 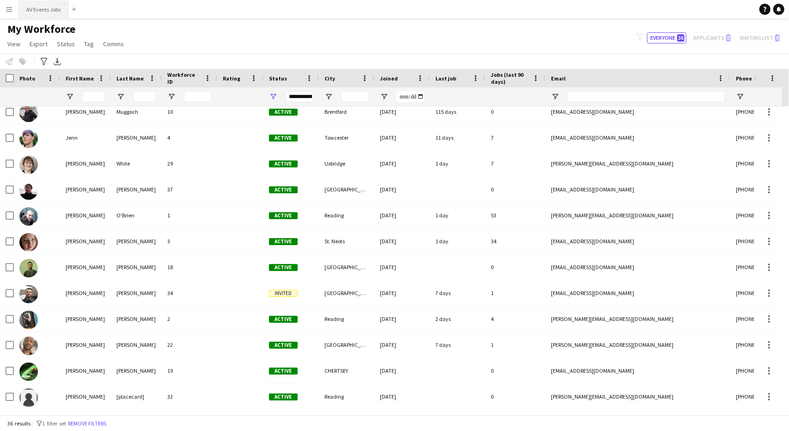 I want to click on span: Export, so click(x=38, y=44).